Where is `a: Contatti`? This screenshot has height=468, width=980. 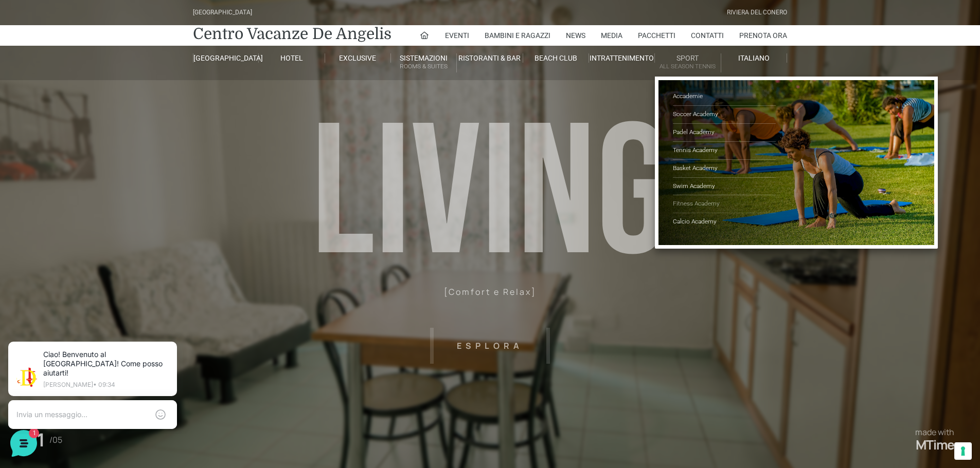 a: Contatti is located at coordinates (707, 35).